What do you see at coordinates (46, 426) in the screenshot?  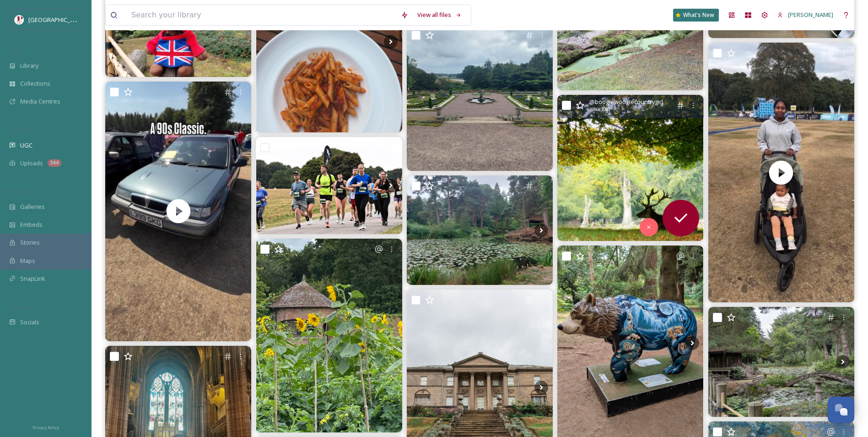 I see `a: Privacy Policy` at bounding box center [46, 426].